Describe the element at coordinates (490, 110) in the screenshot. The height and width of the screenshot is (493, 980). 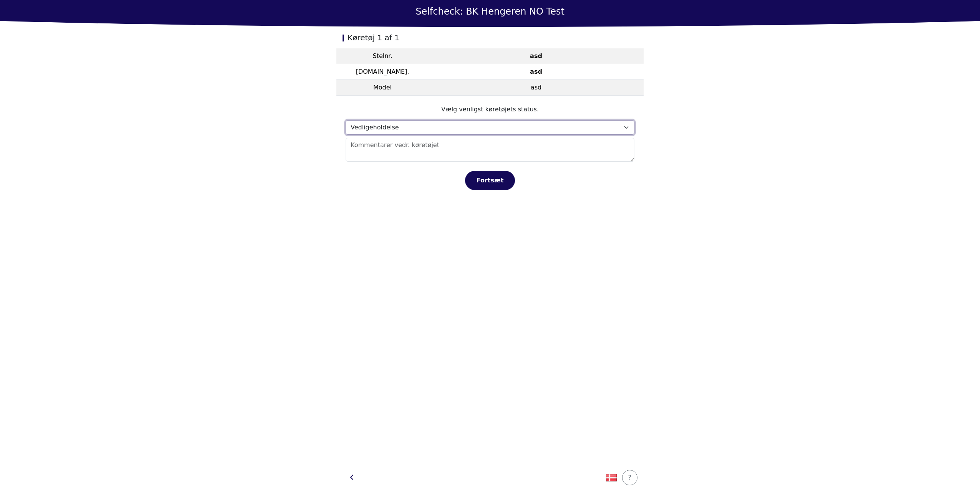
I see `p: Vælg venligst køretøjets status.` at that location.